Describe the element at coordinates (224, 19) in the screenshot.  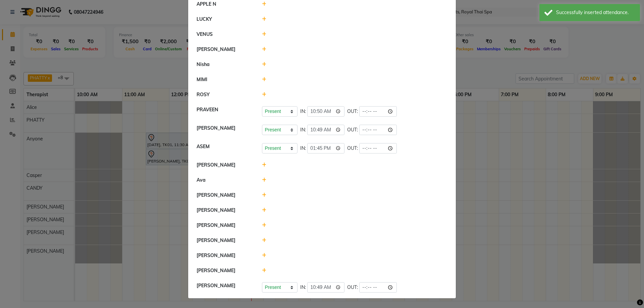
I see `div: LUCKY` at that location.